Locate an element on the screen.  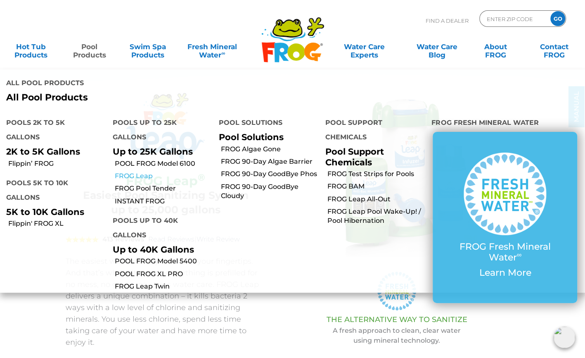
h4: All Pool Products is located at coordinates (146, 84).